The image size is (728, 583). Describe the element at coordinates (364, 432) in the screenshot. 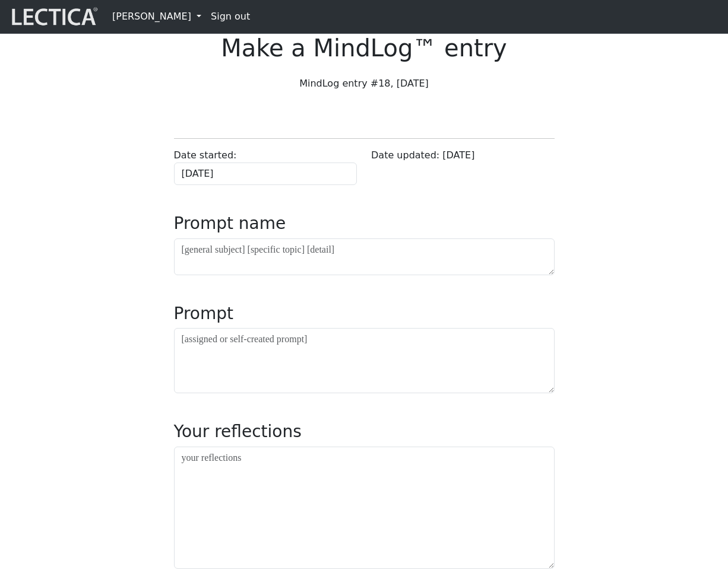

I see `h3: Your reflections` at that location.